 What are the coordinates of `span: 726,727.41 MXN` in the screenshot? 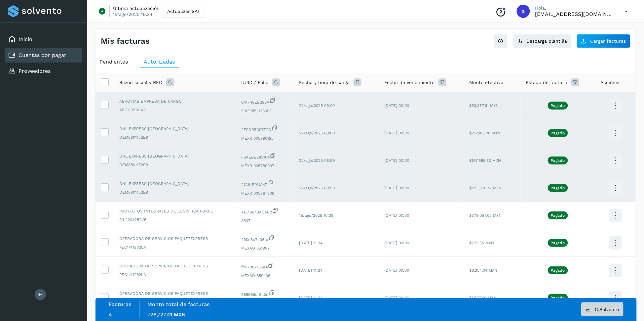 It's located at (167, 314).